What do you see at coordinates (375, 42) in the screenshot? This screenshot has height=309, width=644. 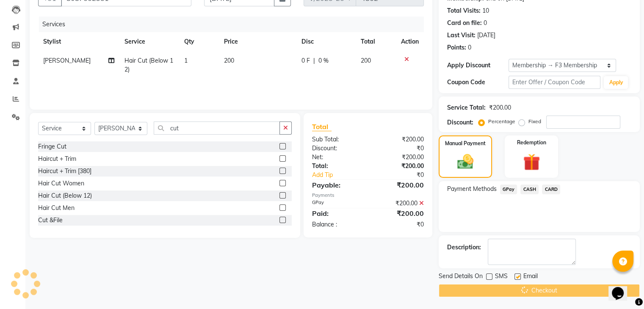 I see `th: Total` at bounding box center [375, 42].